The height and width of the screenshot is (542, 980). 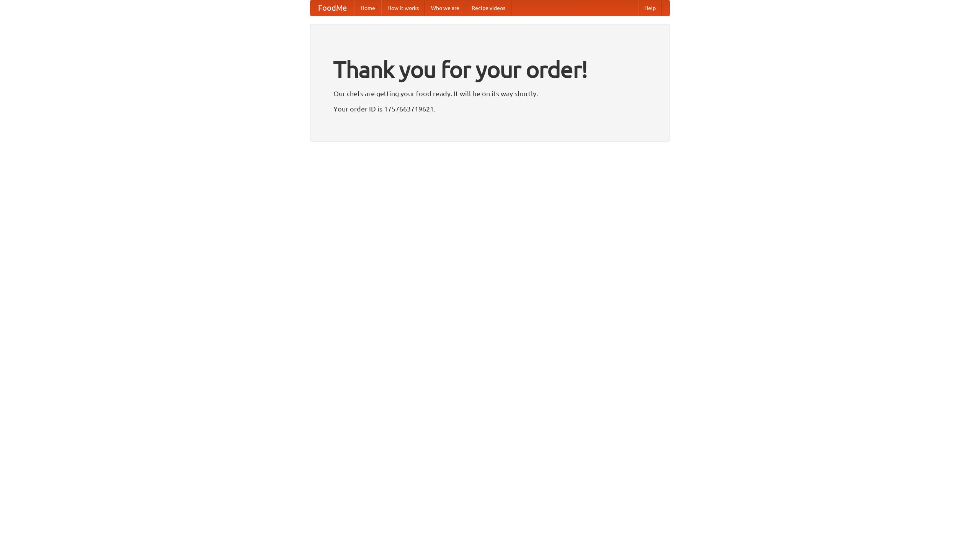 What do you see at coordinates (445, 8) in the screenshot?
I see `a: Who we are` at bounding box center [445, 8].